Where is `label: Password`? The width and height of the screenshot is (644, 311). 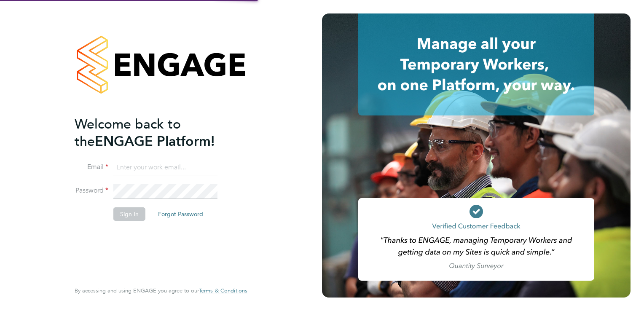 label: Password is located at coordinates (91, 191).